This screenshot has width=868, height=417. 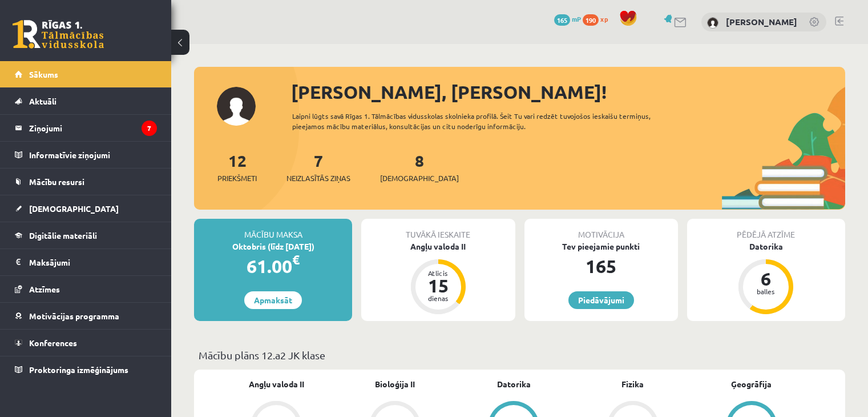 What do you see at coordinates (273, 266) in the screenshot?
I see `div: 61.00` at bounding box center [273, 266].